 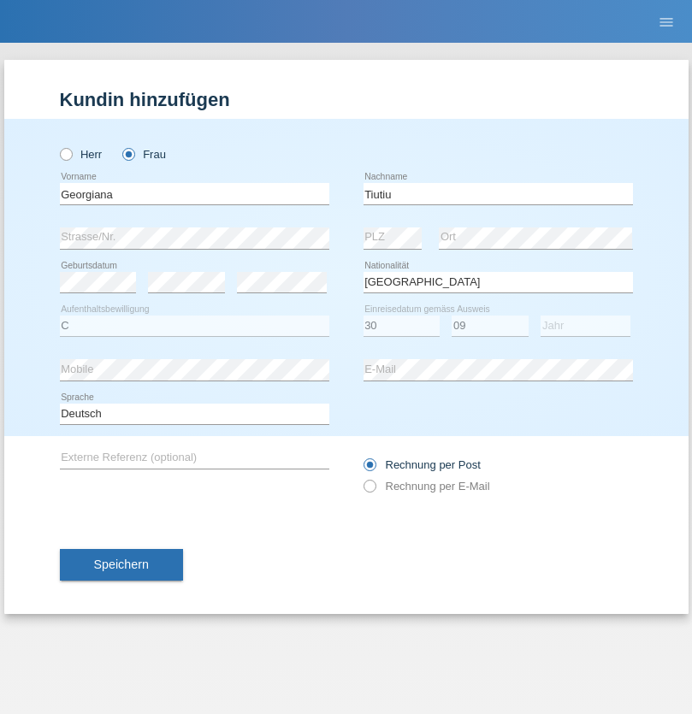 I want to click on h1: Kundin hinzufügen, so click(x=346, y=99).